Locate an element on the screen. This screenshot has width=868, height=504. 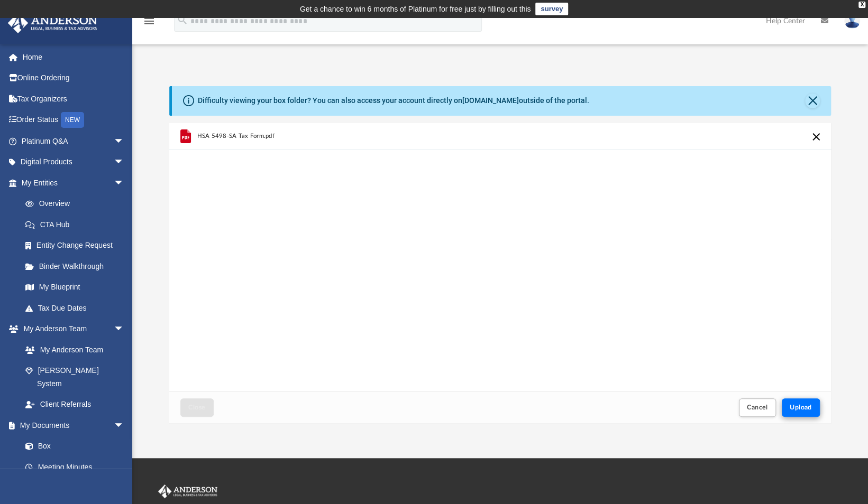
span: Close is located at coordinates (197, 408).